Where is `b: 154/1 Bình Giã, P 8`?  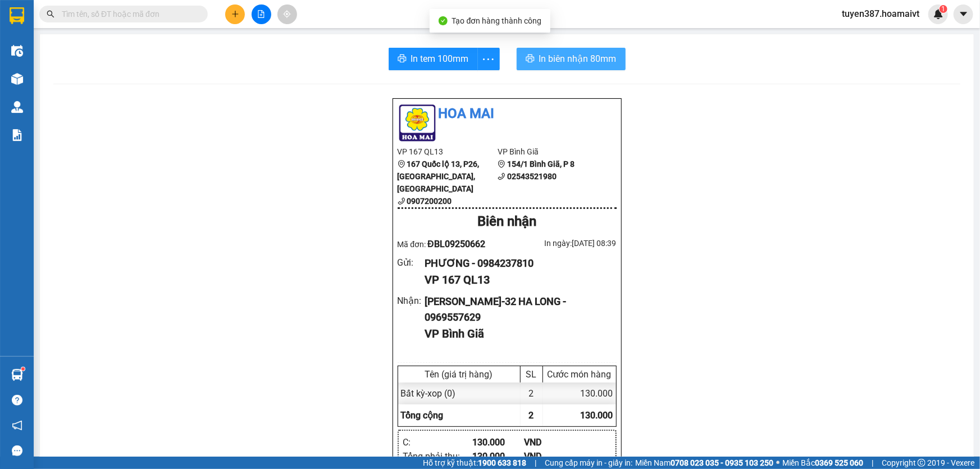 b: 154/1 Bình Giã, P 8 is located at coordinates (541, 164).